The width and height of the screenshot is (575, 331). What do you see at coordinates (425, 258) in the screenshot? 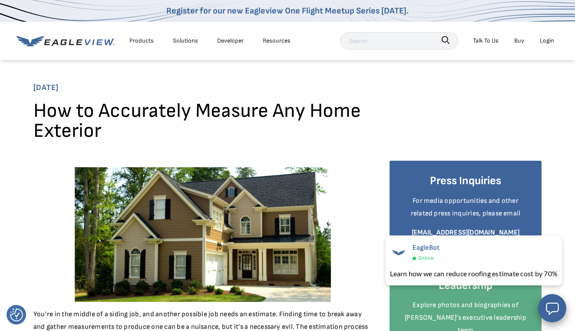
I see `span: Online` at bounding box center [425, 258].